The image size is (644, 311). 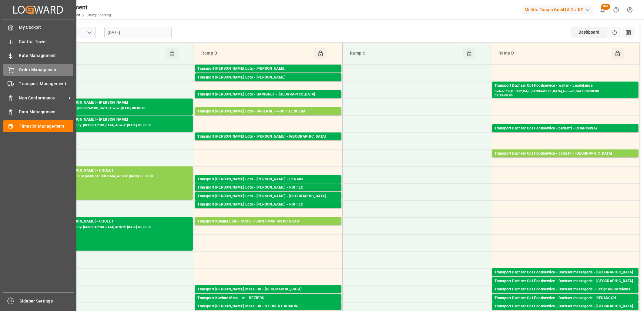 I want to click on span: Sidebar Settings, so click(x=47, y=301).